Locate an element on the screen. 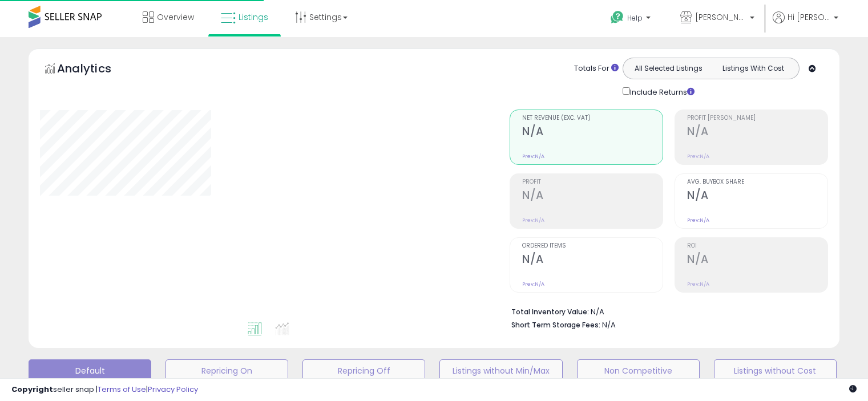 This screenshot has width=868, height=401. a: Terms of Use is located at coordinates (121, 389).